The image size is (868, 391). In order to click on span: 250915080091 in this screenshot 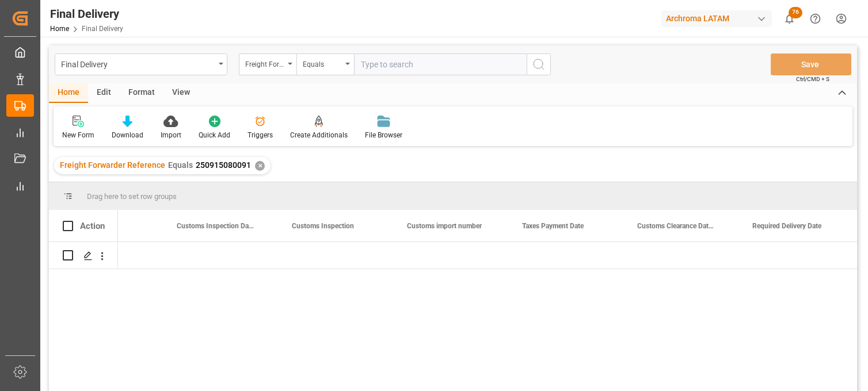, I will do `click(223, 165)`.